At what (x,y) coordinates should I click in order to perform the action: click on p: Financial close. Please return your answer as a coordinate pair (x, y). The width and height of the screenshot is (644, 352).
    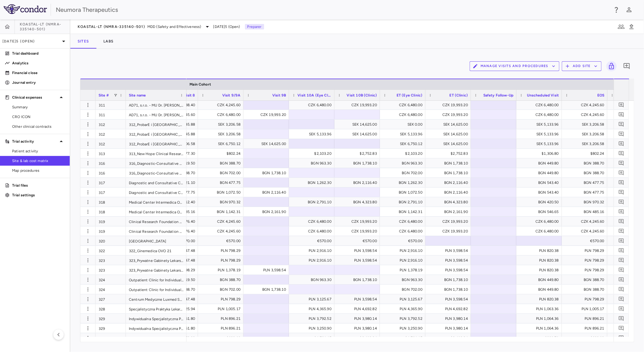
    Looking at the image, I should click on (39, 73).